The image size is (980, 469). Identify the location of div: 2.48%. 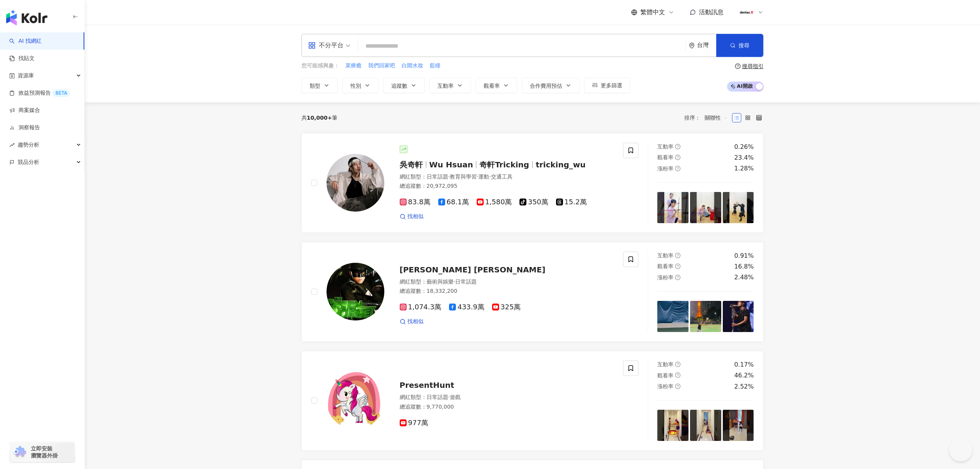
(744, 278).